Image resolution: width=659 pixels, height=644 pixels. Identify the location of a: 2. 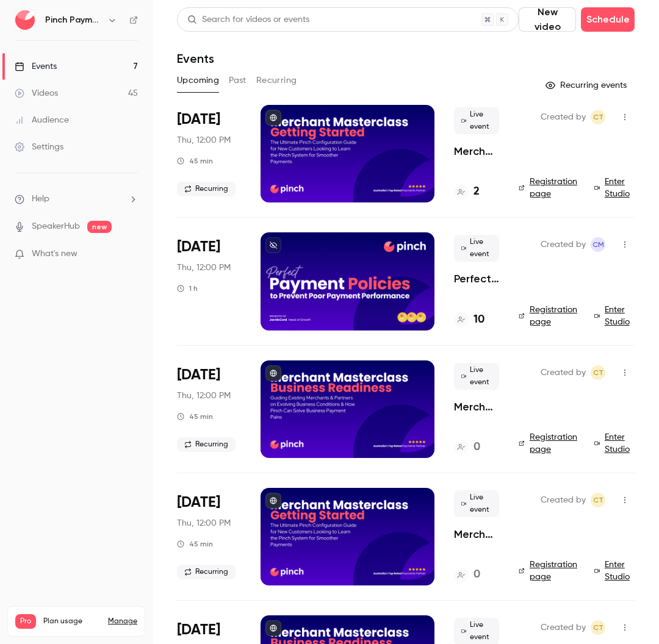
(466, 192).